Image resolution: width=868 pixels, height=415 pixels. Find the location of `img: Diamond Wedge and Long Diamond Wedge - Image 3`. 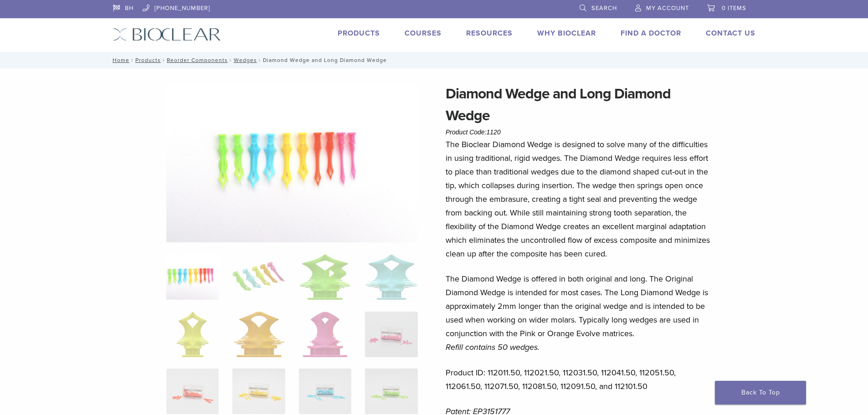

img: Diamond Wedge and Long Diamond Wedge - Image 3 is located at coordinates (325, 277).